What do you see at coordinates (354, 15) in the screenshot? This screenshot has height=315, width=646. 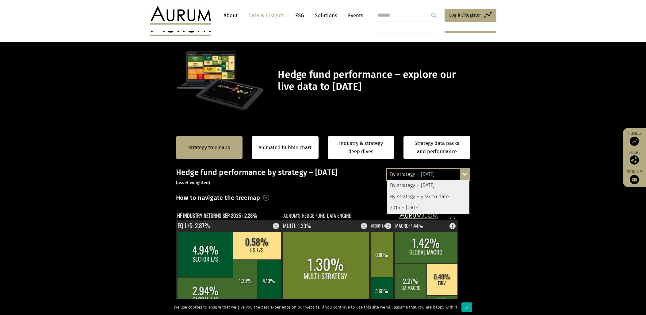 I see `a: Events` at bounding box center [354, 15].